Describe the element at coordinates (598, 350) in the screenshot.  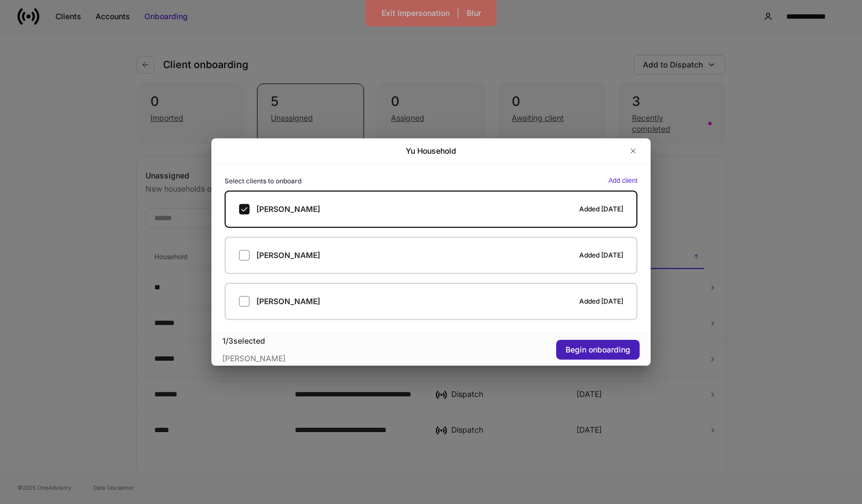
I see `button: Begin onboarding` at that location.